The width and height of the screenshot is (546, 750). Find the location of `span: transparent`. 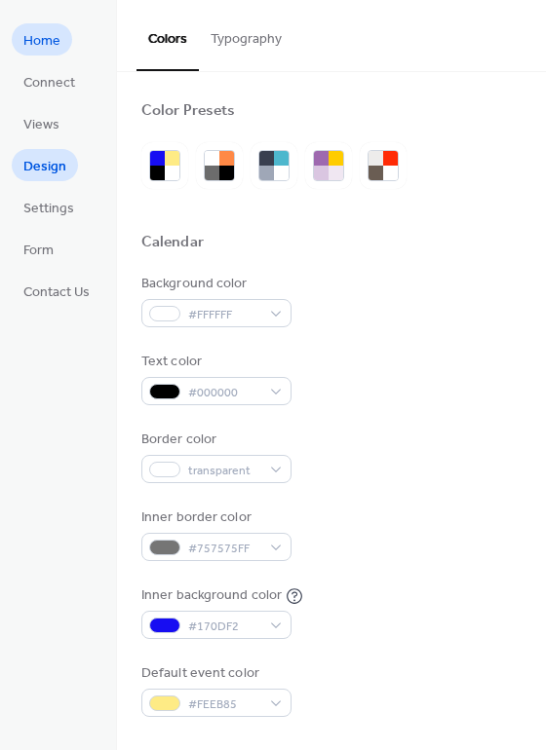

span: transparent is located at coordinates (224, 471).